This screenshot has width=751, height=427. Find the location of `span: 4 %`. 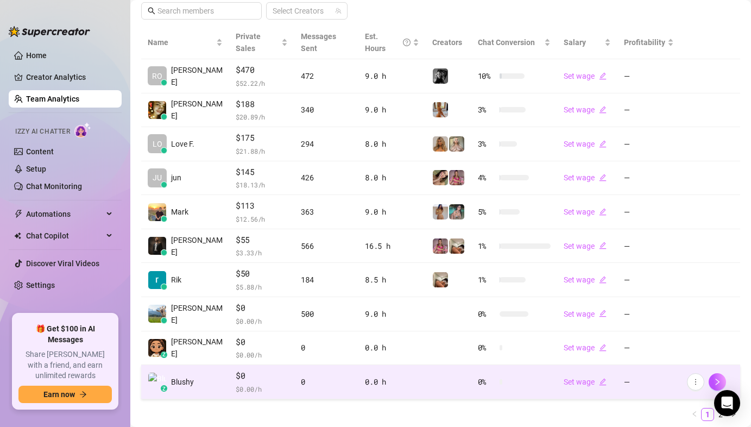

span: 4 % is located at coordinates (486, 178).